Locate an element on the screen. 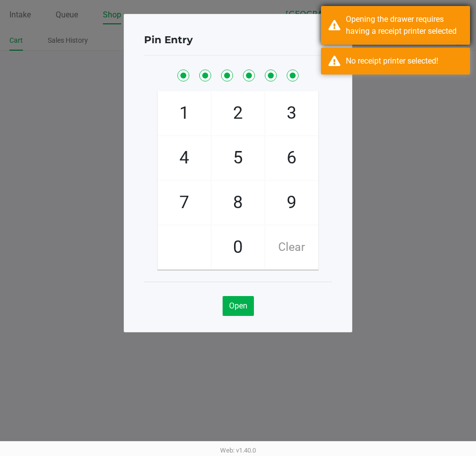  span: 9 is located at coordinates (292, 203).